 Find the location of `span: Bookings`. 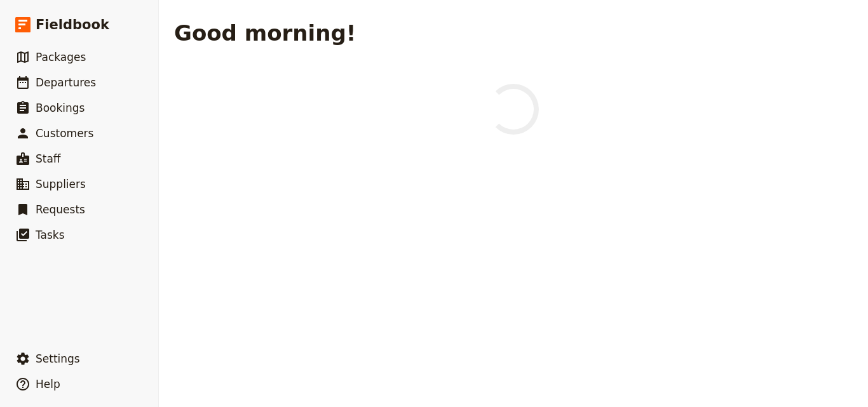

span: Bookings is located at coordinates (60, 108).